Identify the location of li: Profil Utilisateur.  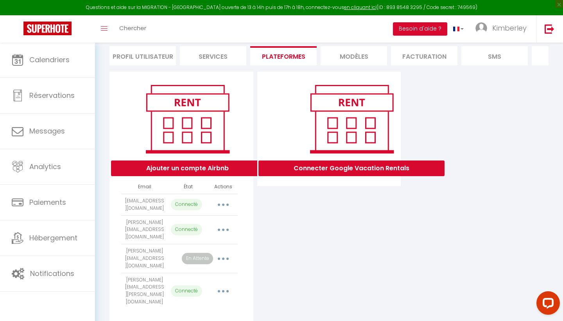
(143, 56).